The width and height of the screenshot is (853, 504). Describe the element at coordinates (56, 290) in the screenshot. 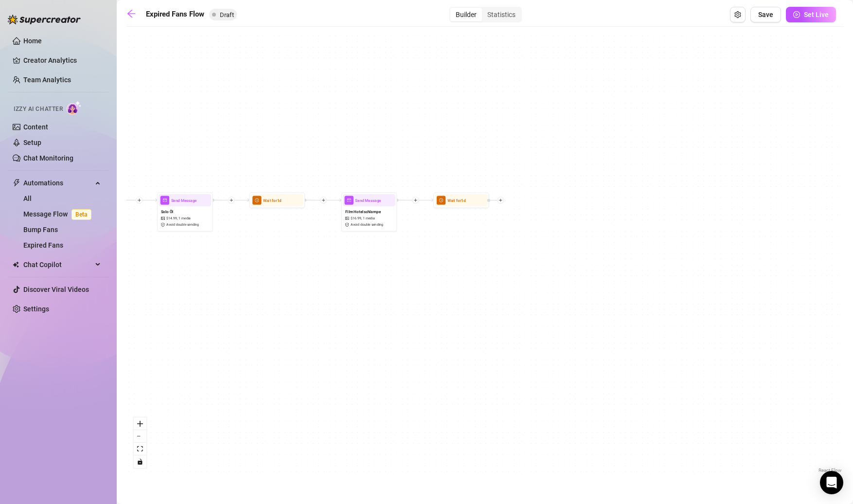

I see `a: Discover Viral Videos` at that location.